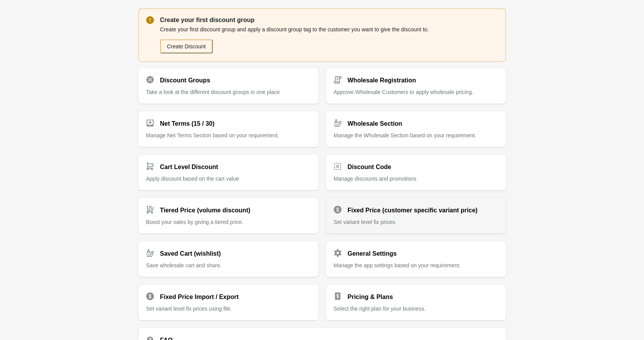 The height and width of the screenshot is (340, 644). What do you see at coordinates (329, 30) in the screenshot?
I see `p: Create your first discount group and apply a discount group tag to the customer you want to give ...` at bounding box center [329, 30].